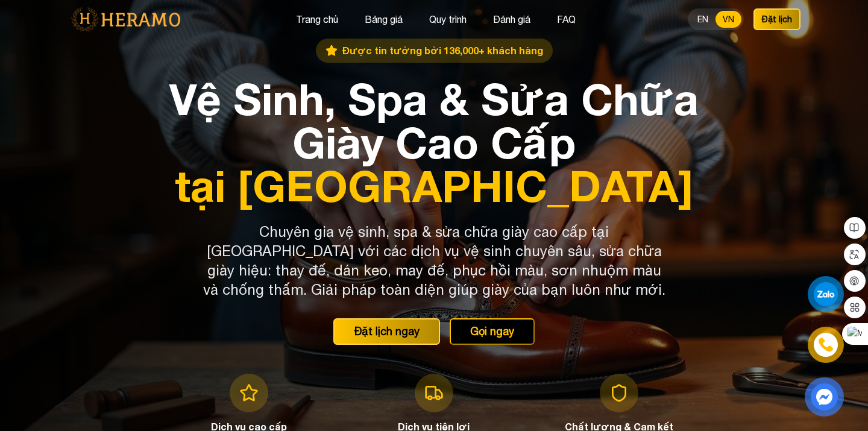 The image size is (868, 431). Describe the element at coordinates (448, 19) in the screenshot. I see `button: Quy trình` at that location.